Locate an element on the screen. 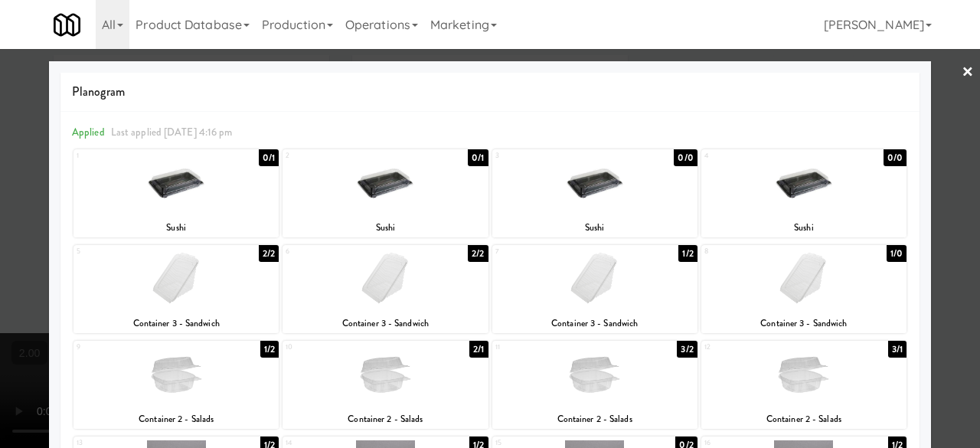 The image size is (980, 448). div: 10 is located at coordinates (336, 347).